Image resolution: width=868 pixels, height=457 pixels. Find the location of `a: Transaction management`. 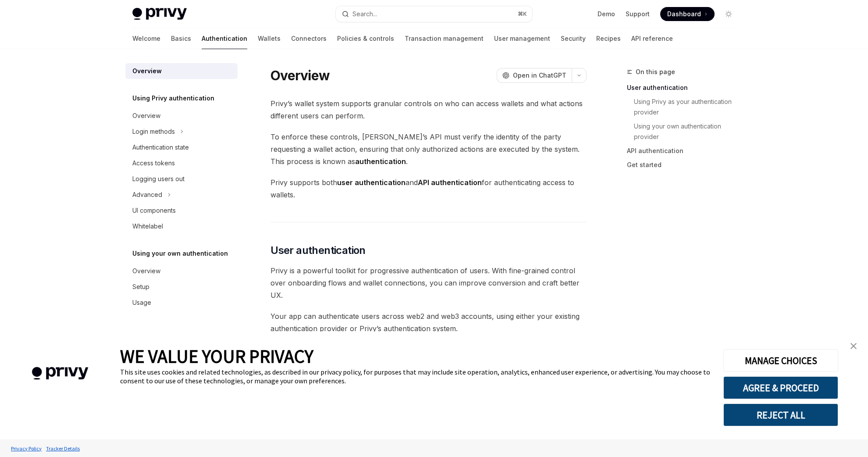

a: Transaction management is located at coordinates (444, 38).